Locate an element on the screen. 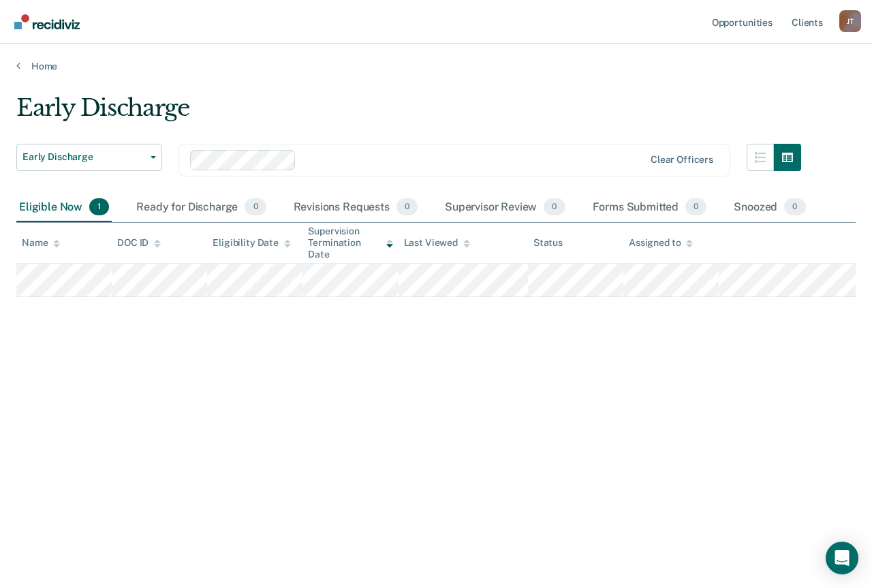  div: Supervisor Review0 is located at coordinates (505, 208).